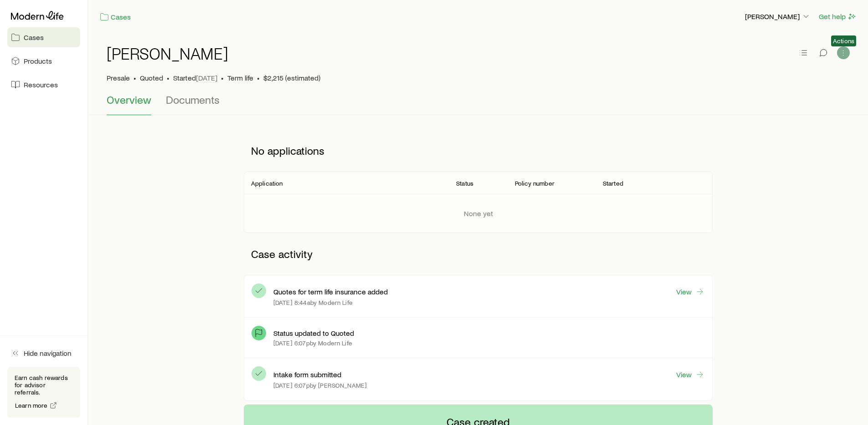 The height and width of the screenshot is (425, 868). Describe the element at coordinates (838, 16) in the screenshot. I see `button: Get help` at that location.